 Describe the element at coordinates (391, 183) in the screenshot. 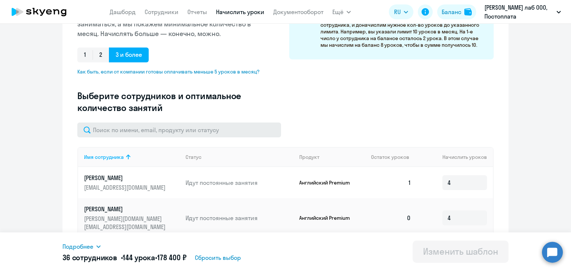

I see `td: 1` at that location.